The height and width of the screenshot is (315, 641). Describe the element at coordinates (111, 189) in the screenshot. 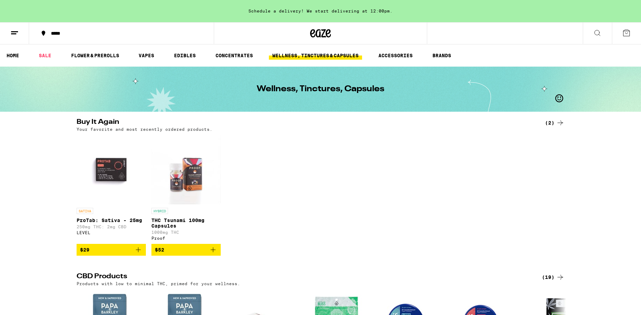

I see `a: Open page for ProTab: Sativa - 25mg from LEVEL` at that location.